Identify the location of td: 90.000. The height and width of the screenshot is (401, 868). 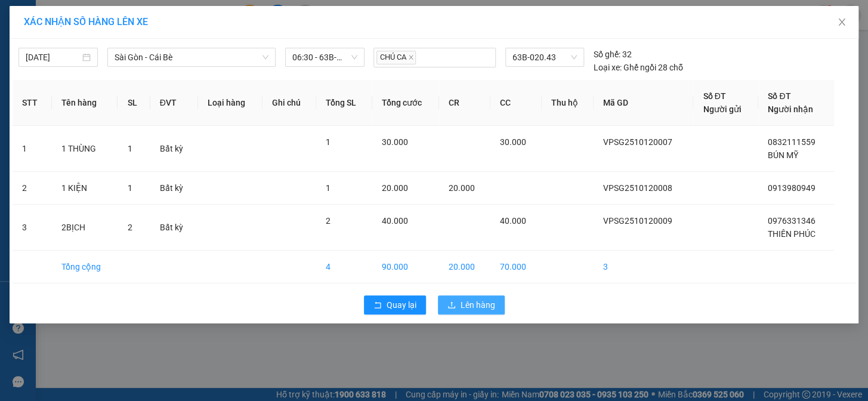
(406, 267).